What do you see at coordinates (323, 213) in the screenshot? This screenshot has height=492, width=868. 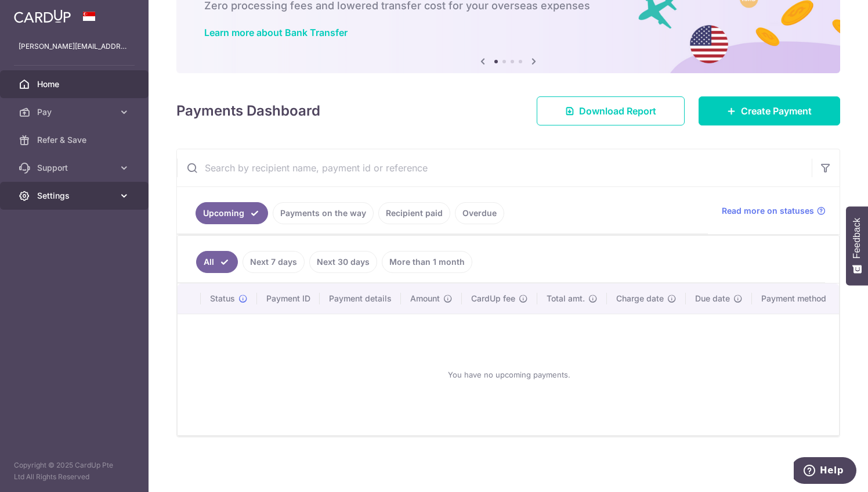 I see `a: Payments on the way` at bounding box center [323, 213].